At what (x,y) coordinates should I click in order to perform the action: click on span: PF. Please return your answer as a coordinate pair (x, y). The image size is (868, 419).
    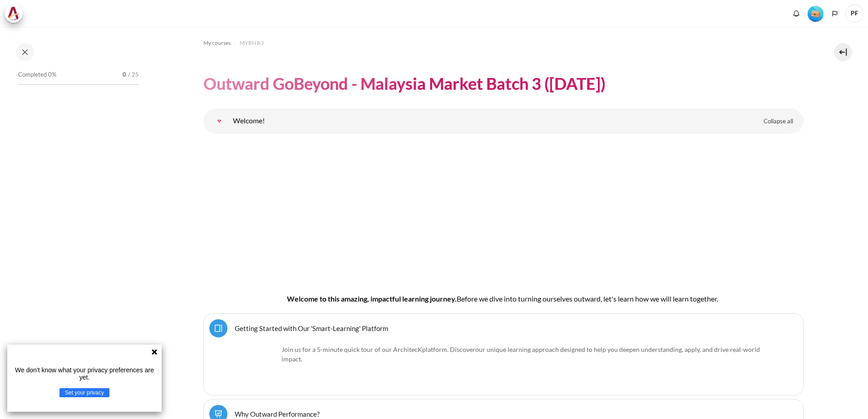
    Looking at the image, I should click on (854, 14).